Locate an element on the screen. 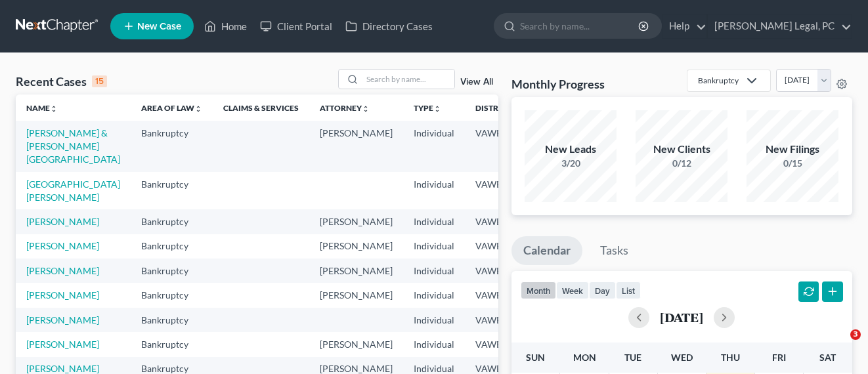  div: 0/15 is located at coordinates (792, 164).